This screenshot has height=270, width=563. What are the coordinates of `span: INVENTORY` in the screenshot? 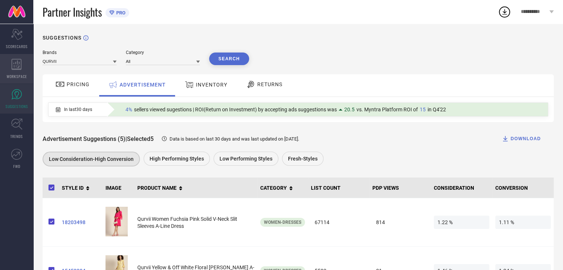 It's located at (211, 85).